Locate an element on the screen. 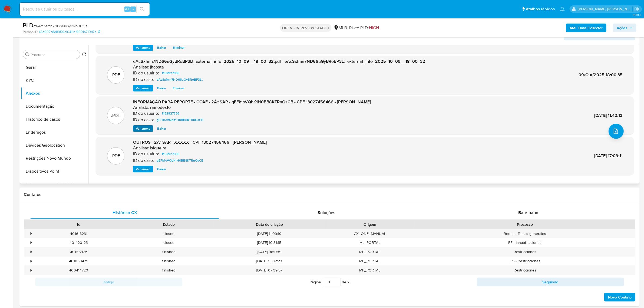  span: 09/Out/2025 18:00:35 is located at coordinates (601, 75).